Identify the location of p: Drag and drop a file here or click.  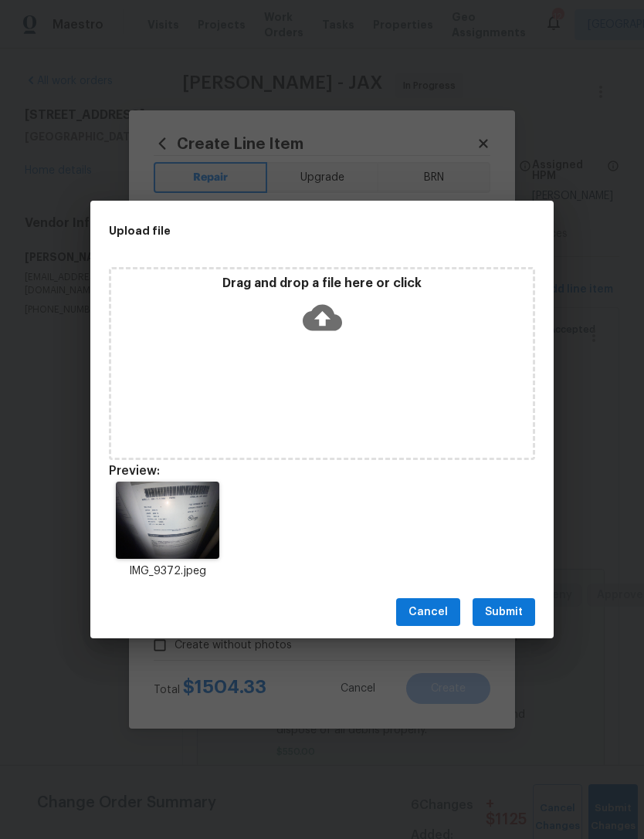
(322, 283).